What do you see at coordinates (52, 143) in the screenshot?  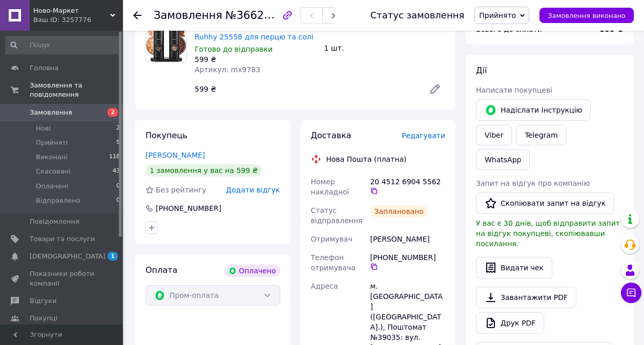 I see `span: Прийняті` at bounding box center [52, 143].